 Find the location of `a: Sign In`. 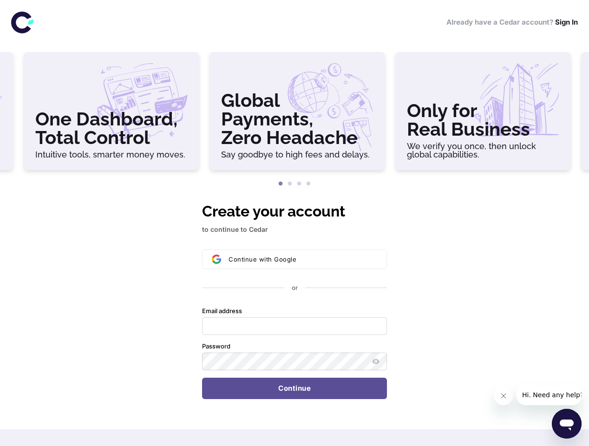

a: Sign In is located at coordinates (567, 22).